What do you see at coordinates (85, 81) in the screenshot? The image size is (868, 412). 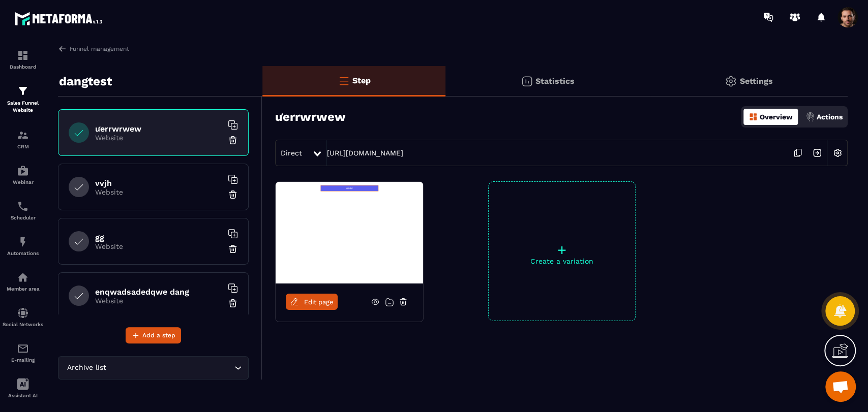 I see `p: dangtest` at bounding box center [85, 81].